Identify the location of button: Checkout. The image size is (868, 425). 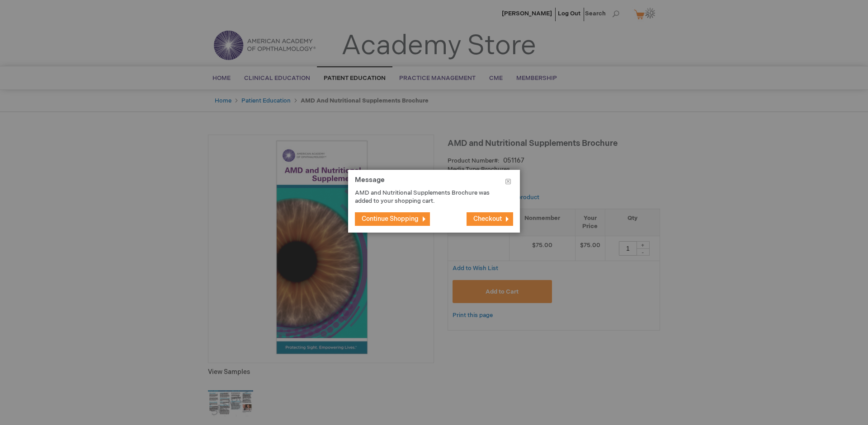
(490, 219).